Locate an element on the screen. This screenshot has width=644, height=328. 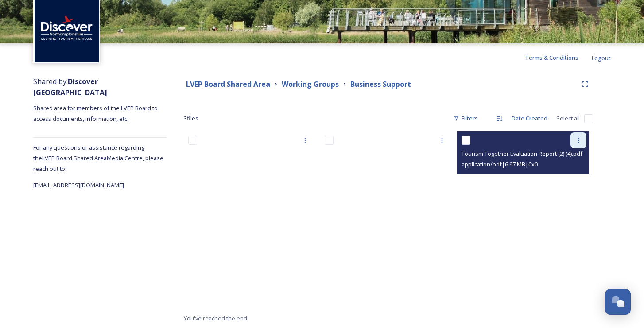
strong: LVEP Board Shared Area is located at coordinates (228, 84).